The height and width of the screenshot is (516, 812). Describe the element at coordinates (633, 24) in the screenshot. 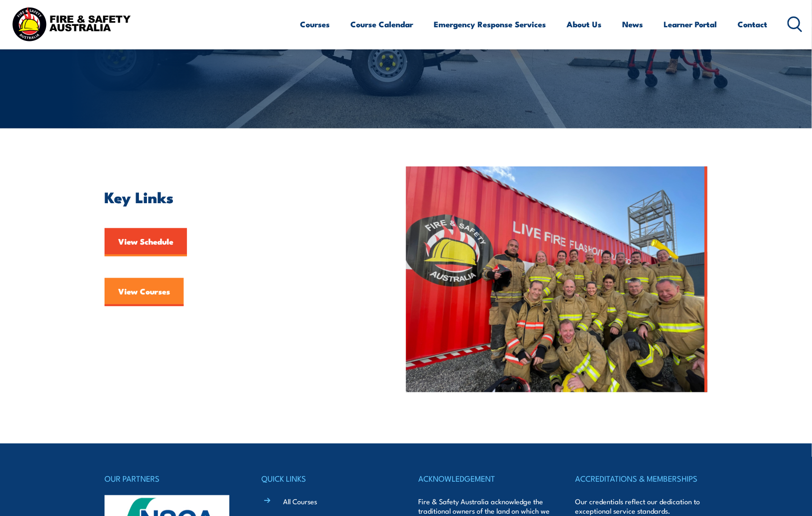

I see `a: News` at that location.